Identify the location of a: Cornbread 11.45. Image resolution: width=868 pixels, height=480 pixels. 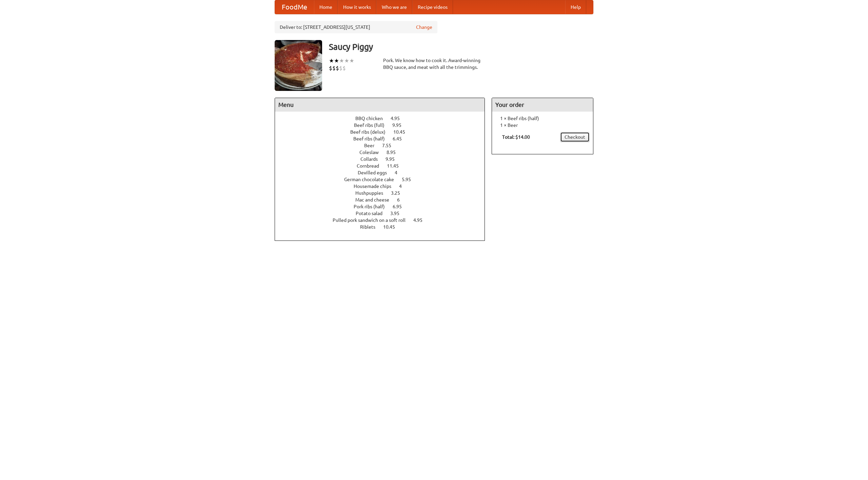
(384, 166).